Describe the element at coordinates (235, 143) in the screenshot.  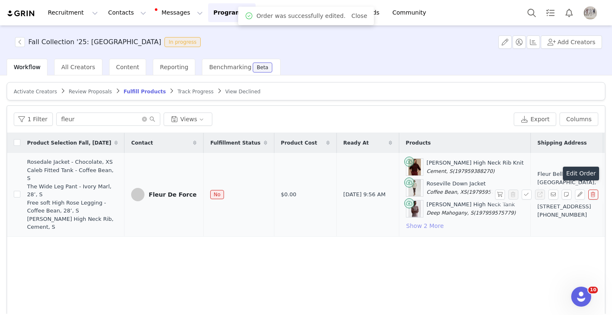
I see `span: Fulfillment Status` at that location.